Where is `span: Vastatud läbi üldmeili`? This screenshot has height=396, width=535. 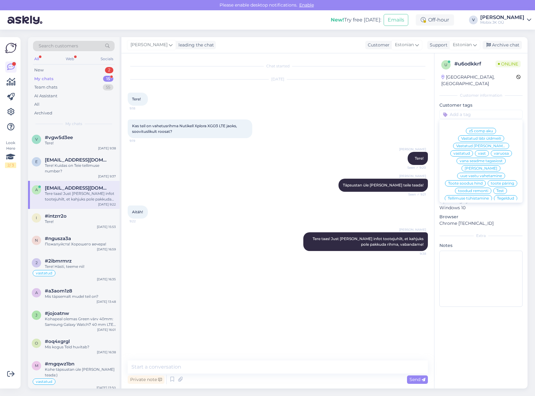 span: Vastatud läbi üldmeili is located at coordinates (481, 138).